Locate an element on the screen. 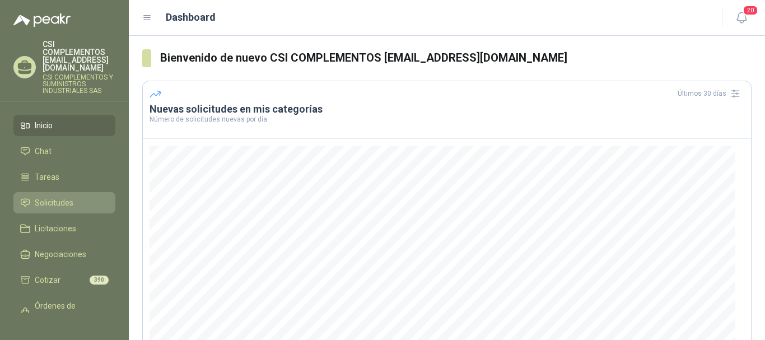 This screenshot has height=340, width=765. span: Negociaciones is located at coordinates (61, 254).